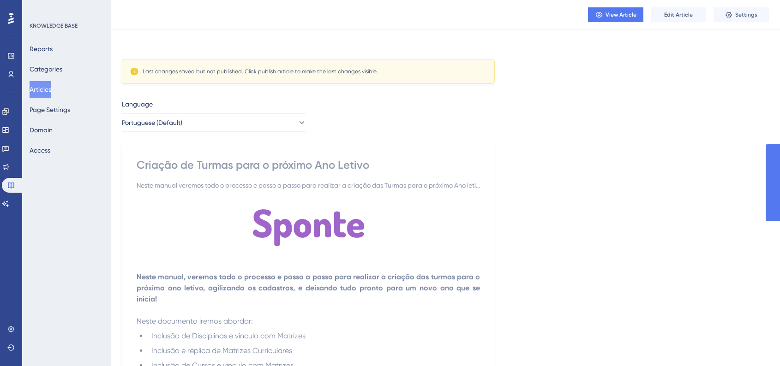  What do you see at coordinates (41, 49) in the screenshot?
I see `button: Reports` at bounding box center [41, 49].